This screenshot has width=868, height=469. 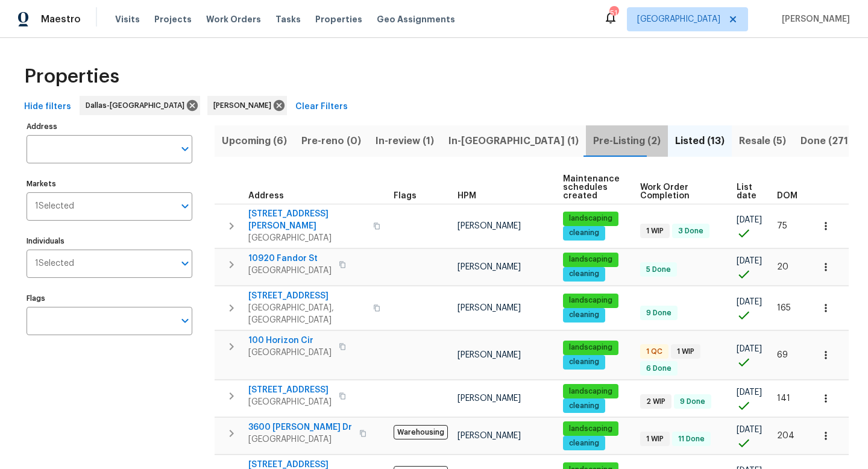 What do you see at coordinates (109, 241) in the screenshot?
I see `label: Individuals` at bounding box center [109, 241].